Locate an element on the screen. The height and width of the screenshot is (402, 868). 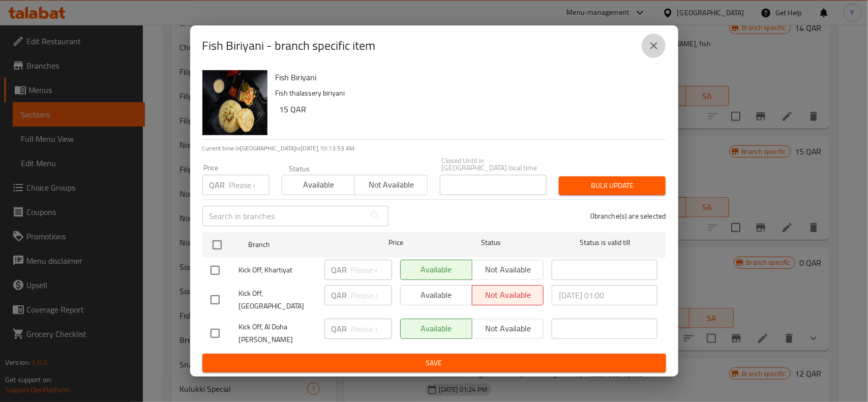
button: Save is located at coordinates (434, 363).